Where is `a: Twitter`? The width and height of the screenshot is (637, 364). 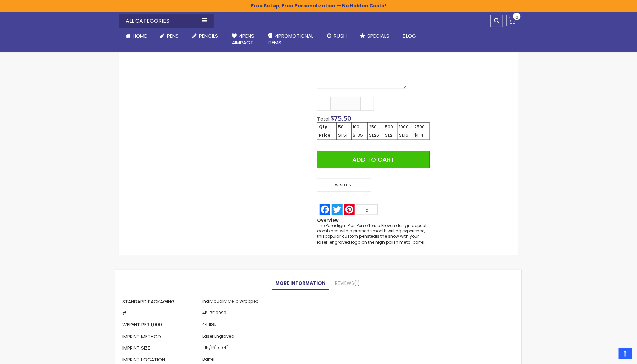
a: Twitter is located at coordinates (337, 210).